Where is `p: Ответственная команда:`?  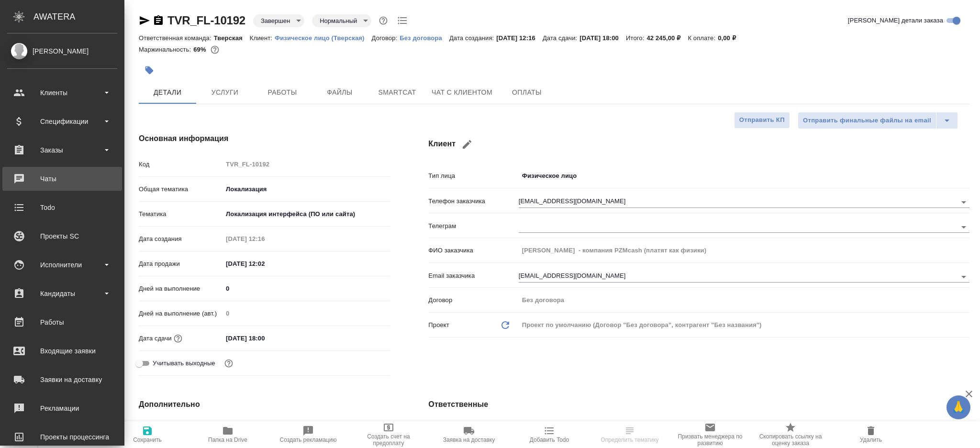
p: Ответственная команда: is located at coordinates (176, 38).